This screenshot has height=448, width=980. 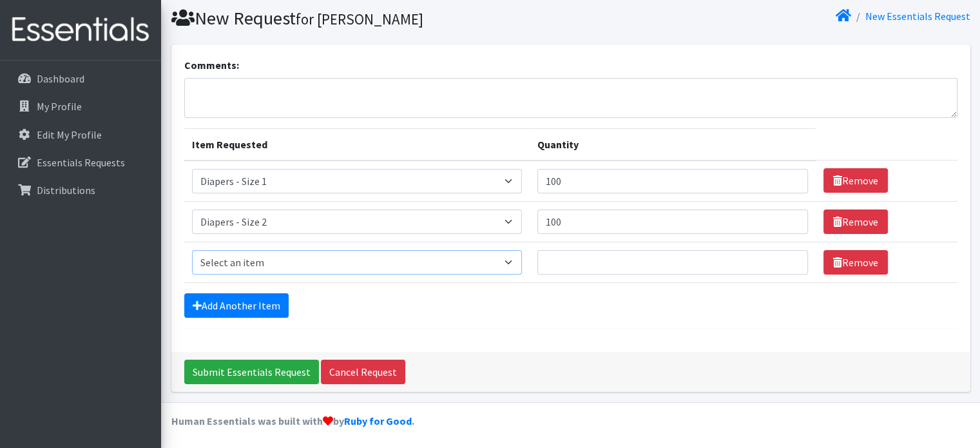 What do you see at coordinates (81, 190) in the screenshot?
I see `a: Distributions` at bounding box center [81, 190].